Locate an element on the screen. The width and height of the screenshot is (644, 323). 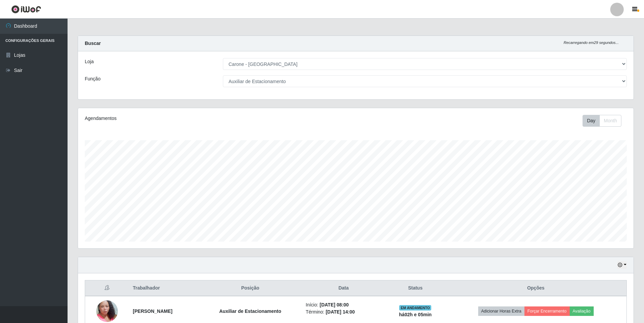
strong: há 02 h e 05 min is located at coordinates (416, 315).